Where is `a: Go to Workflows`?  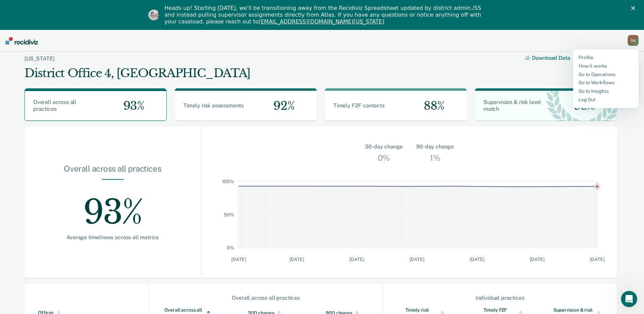 a: Go to Workflows is located at coordinates (606, 83).